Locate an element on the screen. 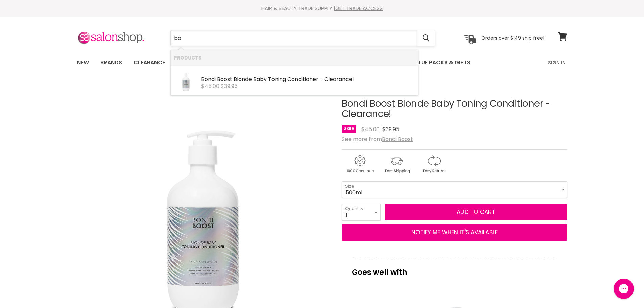 The width and height of the screenshot is (644, 308). a: New is located at coordinates (83, 62).